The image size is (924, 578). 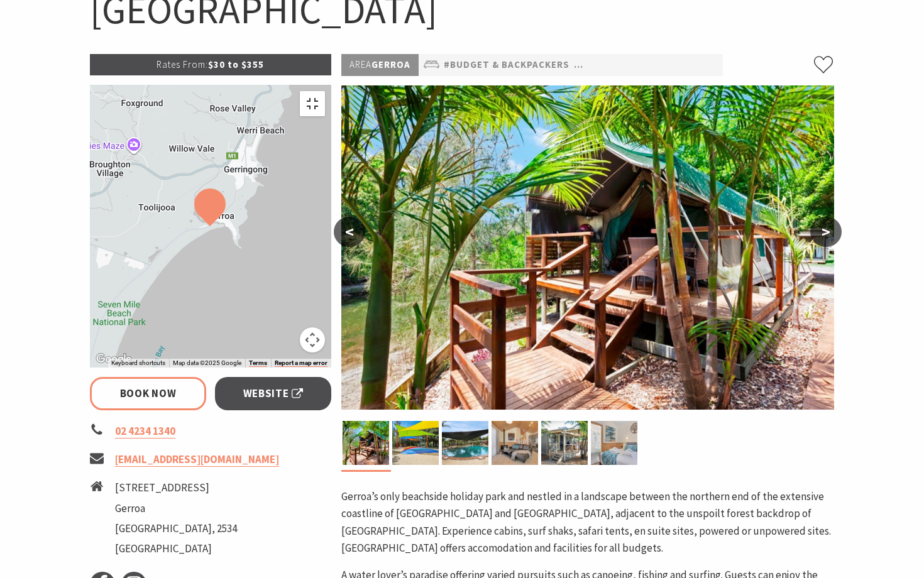 I want to click on a: Website, so click(x=273, y=394).